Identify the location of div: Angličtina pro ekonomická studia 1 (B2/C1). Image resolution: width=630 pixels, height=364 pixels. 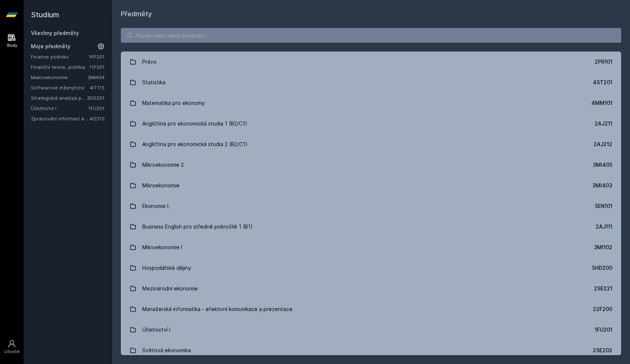
(194, 124).